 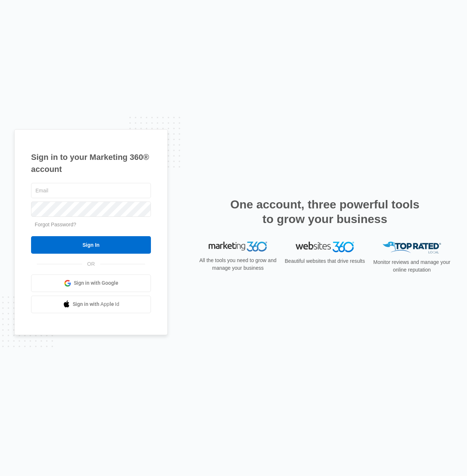 I want to click on input: Email, so click(x=91, y=191).